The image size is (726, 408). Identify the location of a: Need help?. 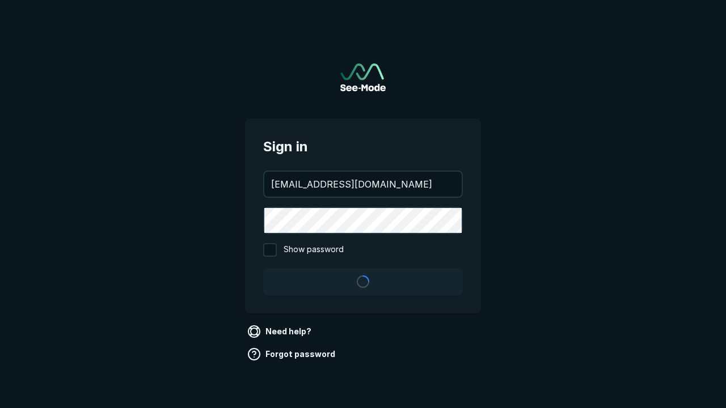
(280, 332).